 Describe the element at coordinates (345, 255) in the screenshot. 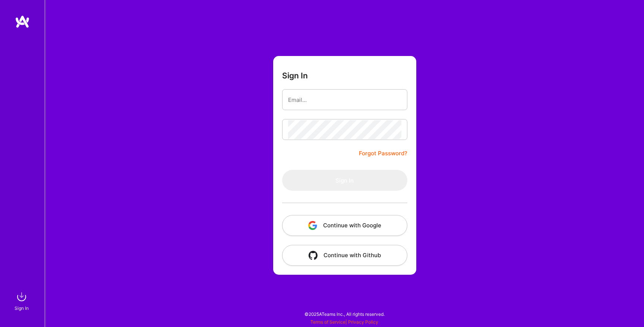

I see `button: Continue with Github` at that location.